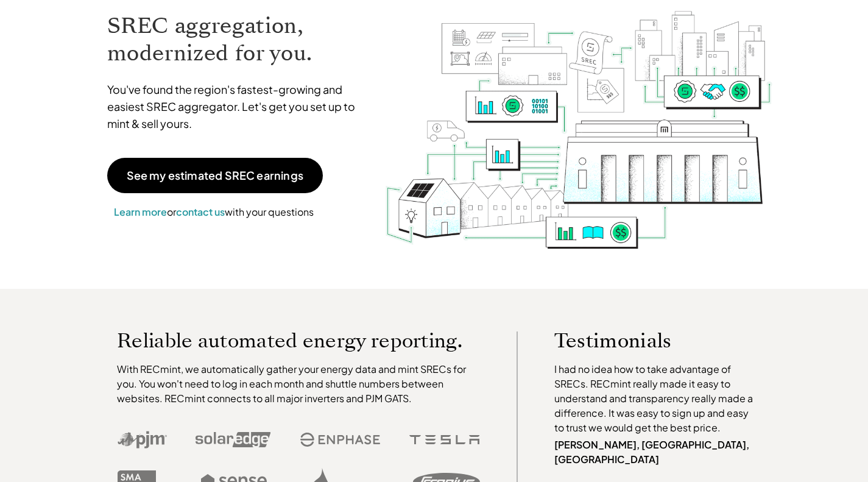  Describe the element at coordinates (215, 176) in the screenshot. I see `p: See my estimated SREC earnings` at that location.